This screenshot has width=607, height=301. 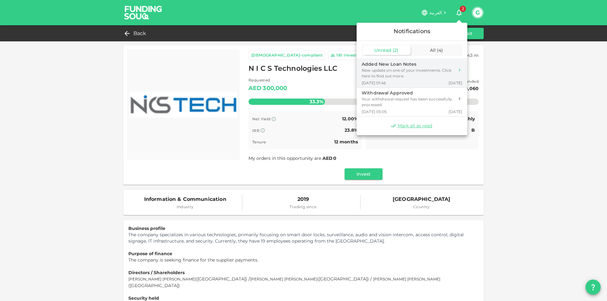 What do you see at coordinates (415, 126) in the screenshot?
I see `span: Mark all as read` at bounding box center [415, 126].